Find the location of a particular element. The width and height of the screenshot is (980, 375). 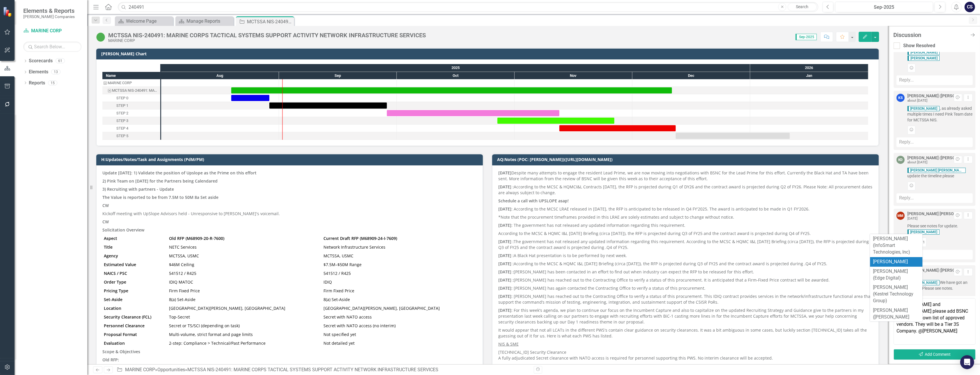

span: Please see notes for update. is located at coordinates (940, 229).